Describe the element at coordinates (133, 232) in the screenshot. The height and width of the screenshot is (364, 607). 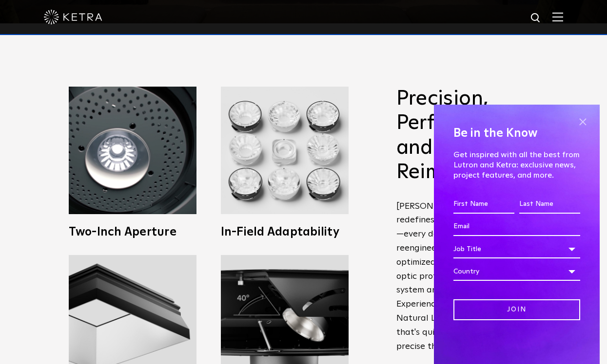
I see `h3: Two-Inch Aperture` at that location.